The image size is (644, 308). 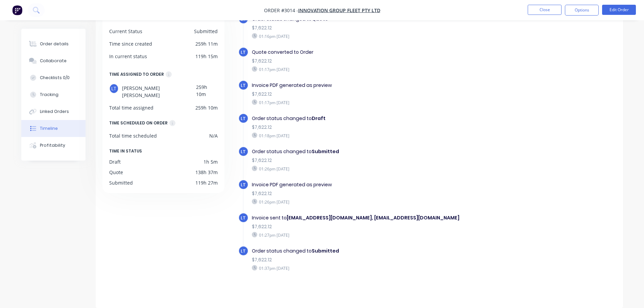 I want to click on div: Checklists 0/0, so click(x=55, y=78).